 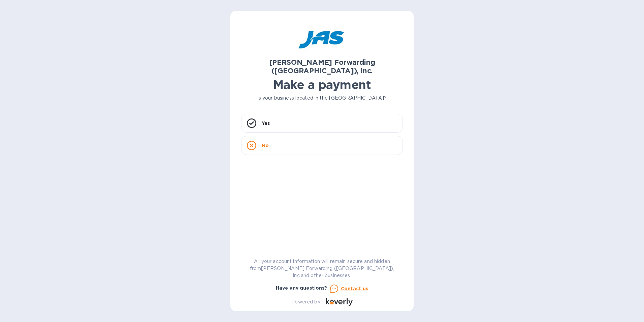 I want to click on h1: Make a payment, so click(x=322, y=85).